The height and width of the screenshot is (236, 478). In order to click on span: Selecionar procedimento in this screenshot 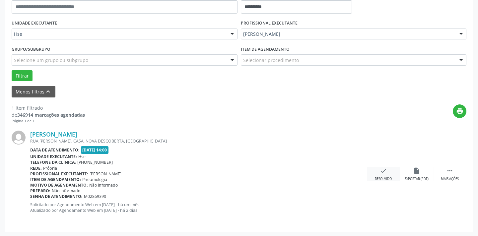, I will do `click(271, 60)`.